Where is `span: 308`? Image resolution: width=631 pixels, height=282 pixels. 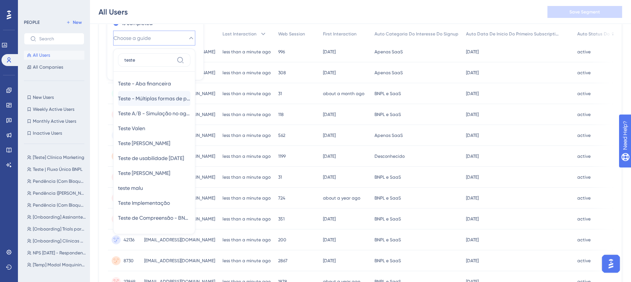 span: 308 is located at coordinates (282, 73).